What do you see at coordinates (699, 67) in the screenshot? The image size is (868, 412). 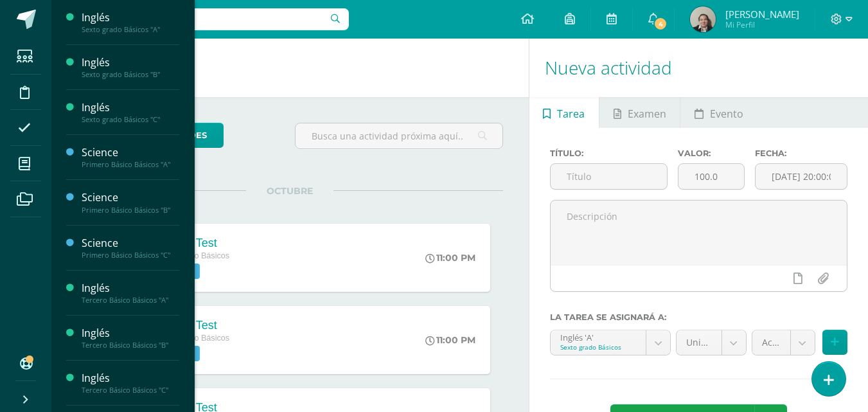 I see `h1: Nueva actividad` at bounding box center [699, 67].